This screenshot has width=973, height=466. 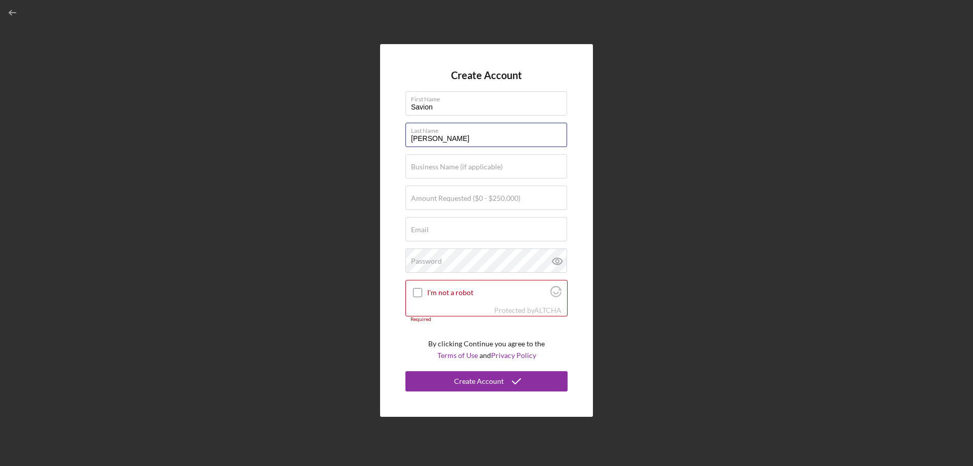 I want to click on p: By clicking Continue you agree to the and, so click(x=487, y=349).